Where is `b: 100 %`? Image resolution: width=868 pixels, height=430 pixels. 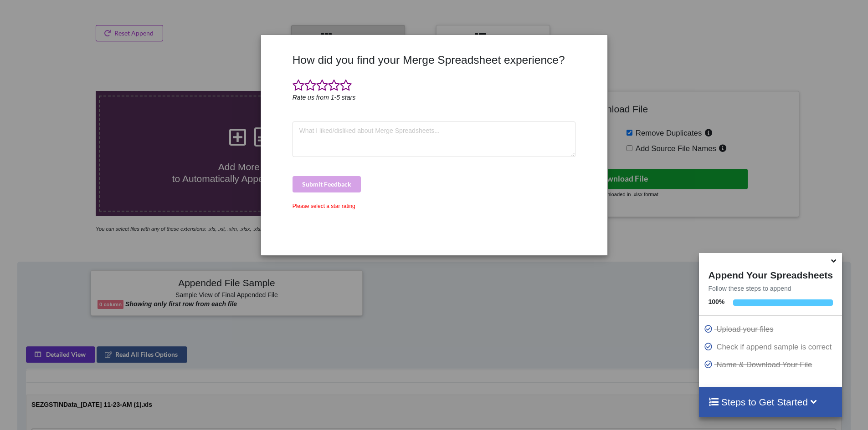
b: 100 % is located at coordinates (716, 302).